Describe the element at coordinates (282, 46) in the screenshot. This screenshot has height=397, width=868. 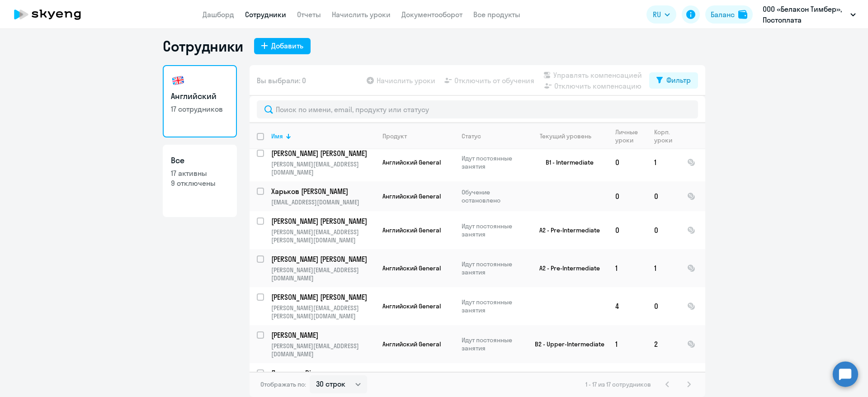
I see `button: Добавить` at that location.